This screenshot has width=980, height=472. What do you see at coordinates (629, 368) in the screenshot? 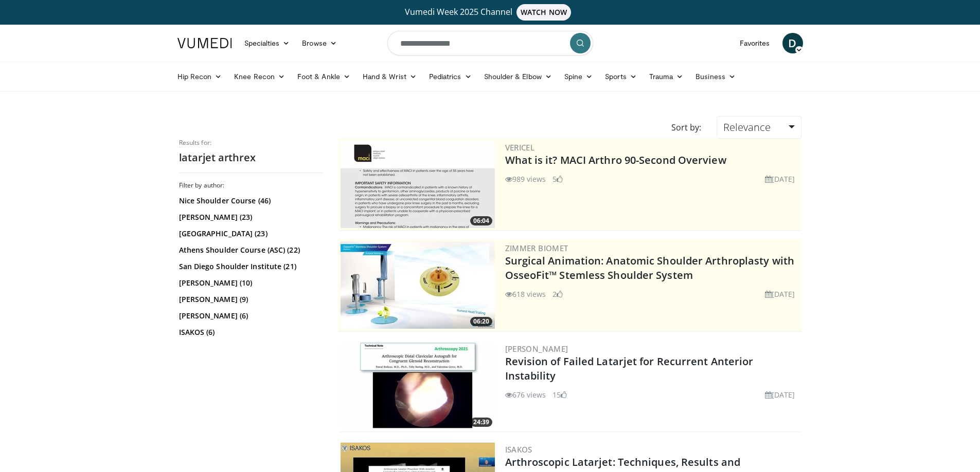
I see `a: Revision of Failed Latarjet for Recurrent Anterior Instability` at bounding box center [629, 368].